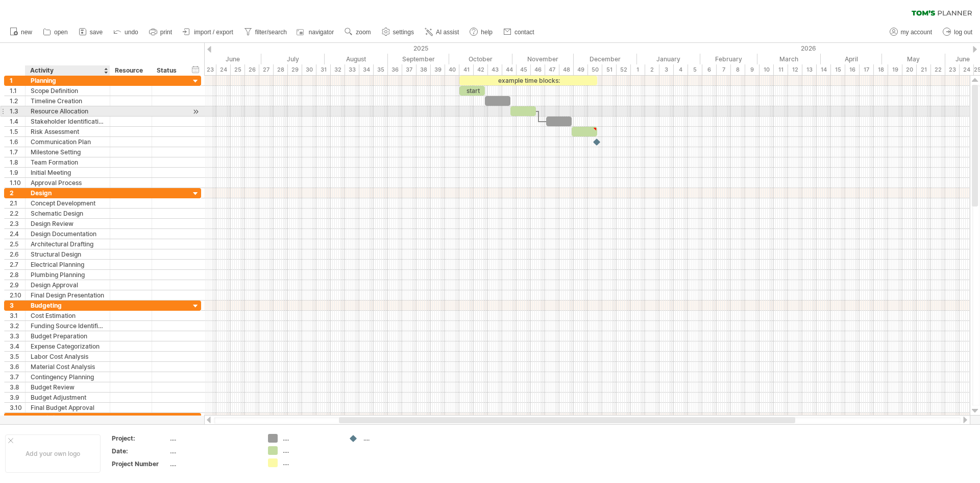 The image size is (980, 483). Describe the element at coordinates (17, 376) in the screenshot. I see `div: 3.7` at that location.